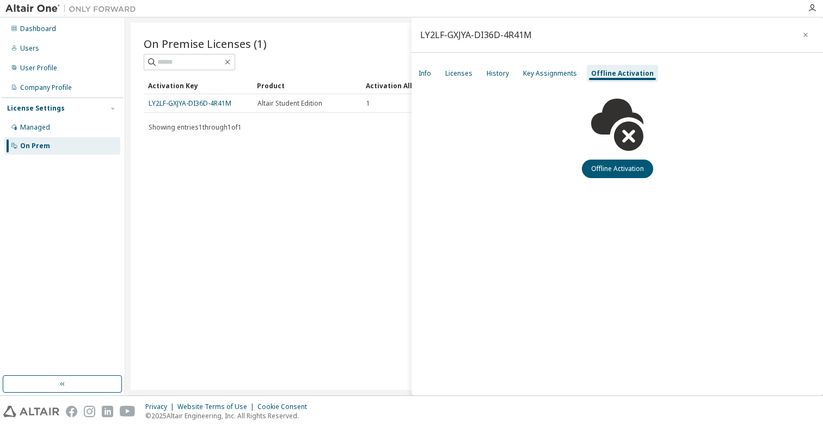  Describe the element at coordinates (190, 103) in the screenshot. I see `a: LY2LF-GXJYA-DI36D-4R41M` at that location.